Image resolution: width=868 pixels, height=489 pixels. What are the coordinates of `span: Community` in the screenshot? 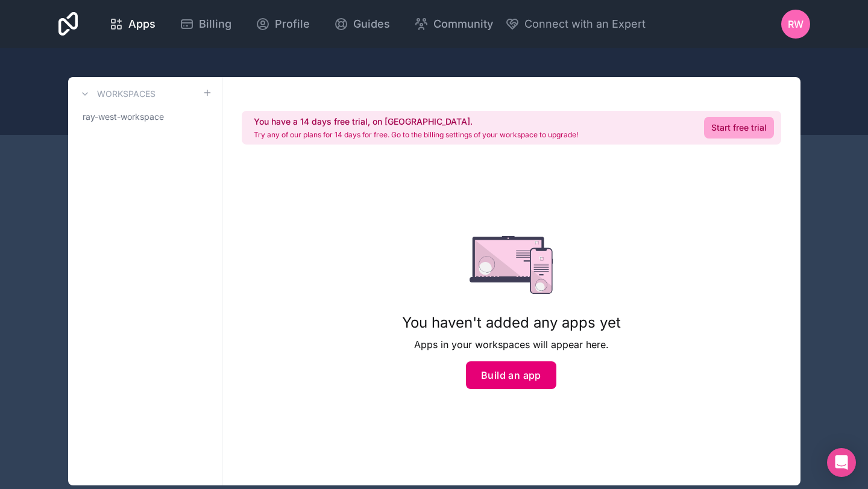 It's located at (463, 24).